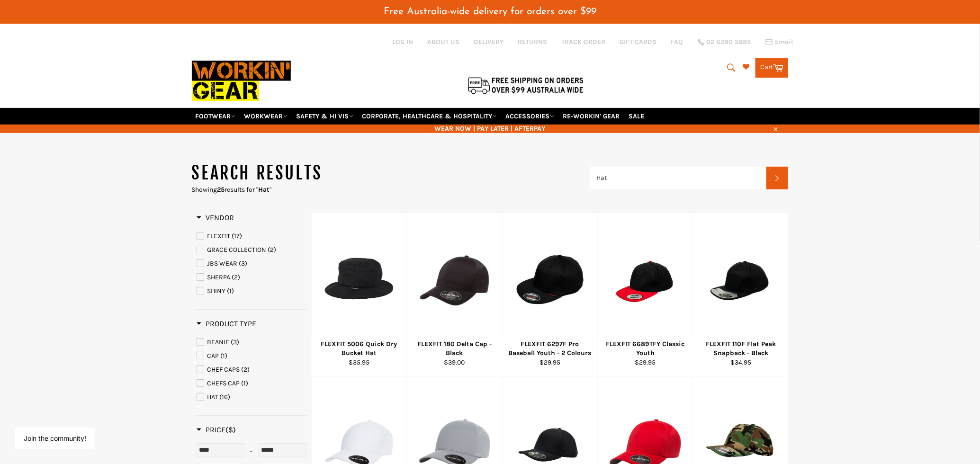  What do you see at coordinates (771, 67) in the screenshot?
I see `a: Cart` at bounding box center [771, 67].